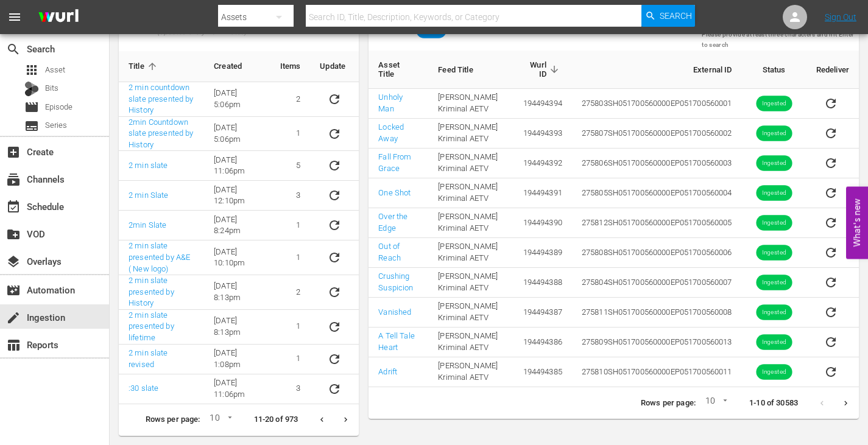  I want to click on td: 5, so click(291, 165).